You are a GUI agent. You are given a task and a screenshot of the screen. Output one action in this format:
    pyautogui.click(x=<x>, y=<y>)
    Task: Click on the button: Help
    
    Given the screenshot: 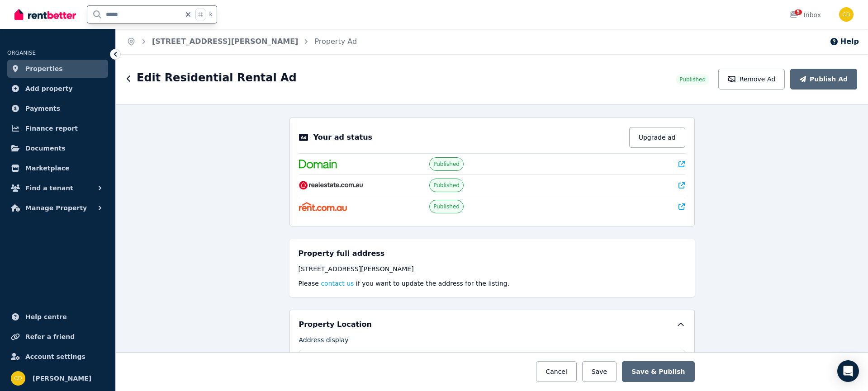 What is the action you would take?
    pyautogui.click(x=844, y=42)
    